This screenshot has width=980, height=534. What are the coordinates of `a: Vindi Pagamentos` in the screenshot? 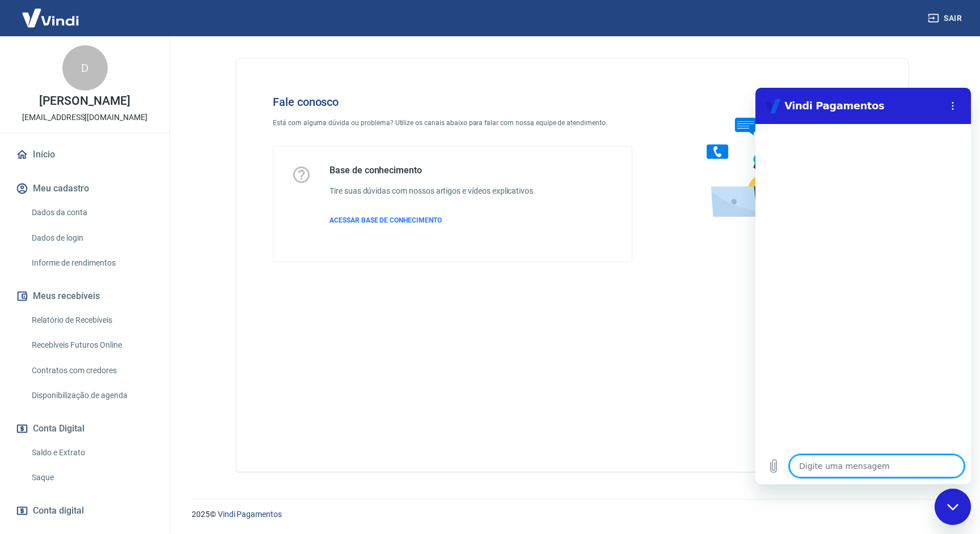 It's located at (249, 514).